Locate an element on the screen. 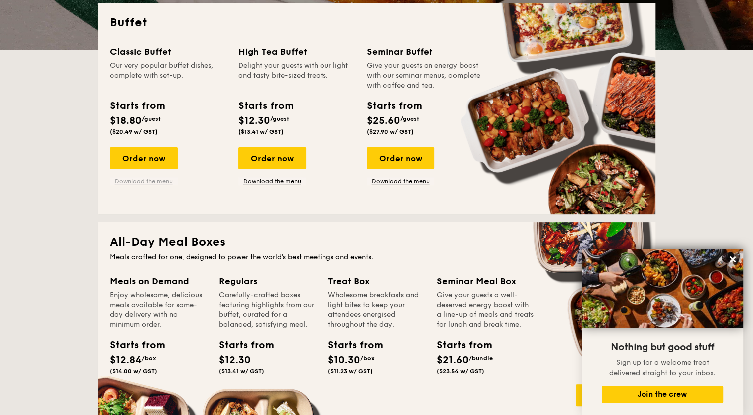 This screenshot has height=415, width=753. h2: All-Day Meal Boxes is located at coordinates (377, 242).